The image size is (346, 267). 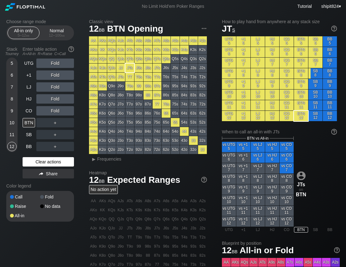 I want to click on div: Q3s, so click(x=193, y=59).